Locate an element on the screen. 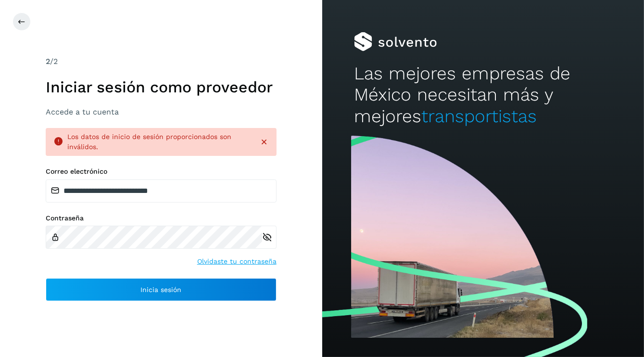 Image resolution: width=644 pixels, height=357 pixels. span: transportistas is located at coordinates (479, 116).